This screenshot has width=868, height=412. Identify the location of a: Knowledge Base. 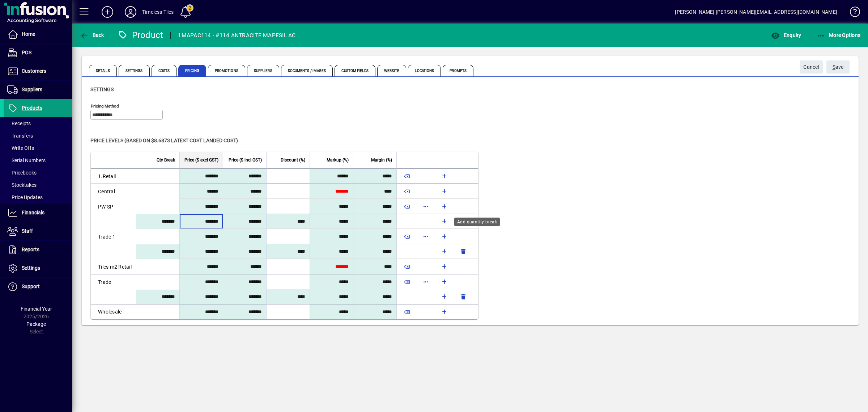
(852, 13).